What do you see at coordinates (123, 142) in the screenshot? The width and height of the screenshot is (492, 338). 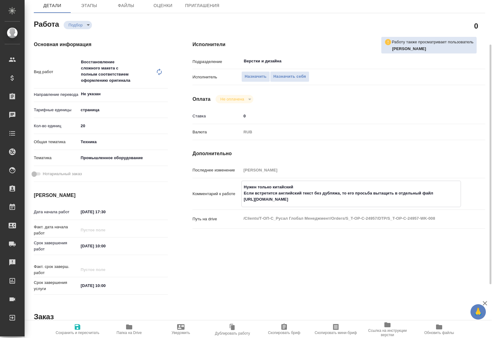 I see `div: Техника` at bounding box center [123, 142].